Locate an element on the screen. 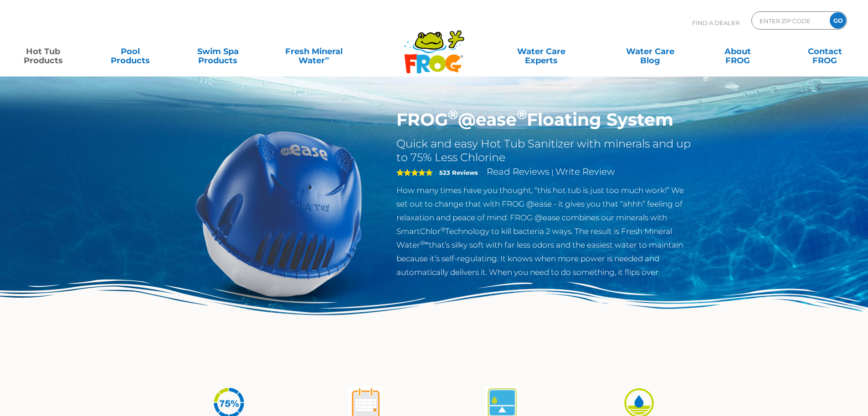 The image size is (868, 416). a: AboutFROG is located at coordinates (737, 51).